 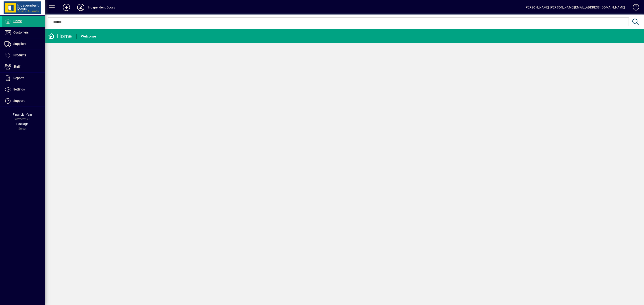 I want to click on span: Reports, so click(x=19, y=78).